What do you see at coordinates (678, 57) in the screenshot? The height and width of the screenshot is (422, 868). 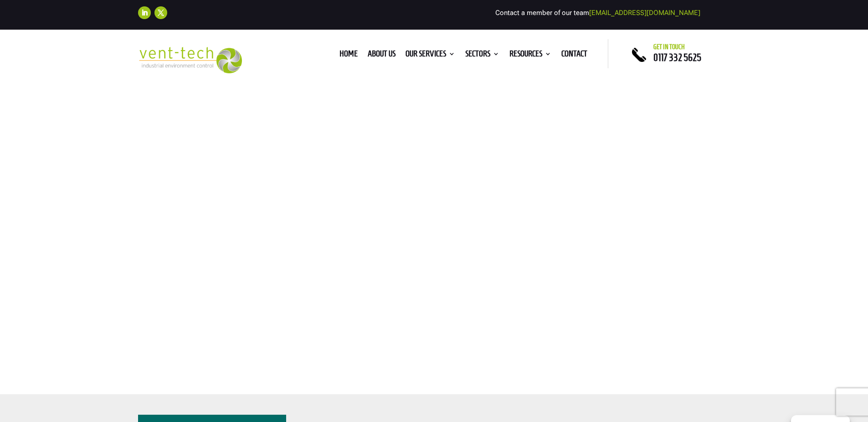 I see `a: 0117 332 5625` at bounding box center [678, 57].